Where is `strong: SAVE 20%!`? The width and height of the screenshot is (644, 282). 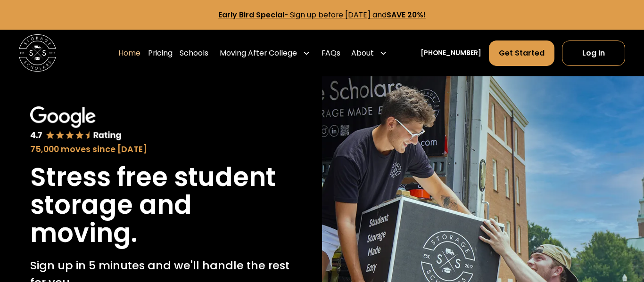 strong: SAVE 20%! is located at coordinates (406, 15).